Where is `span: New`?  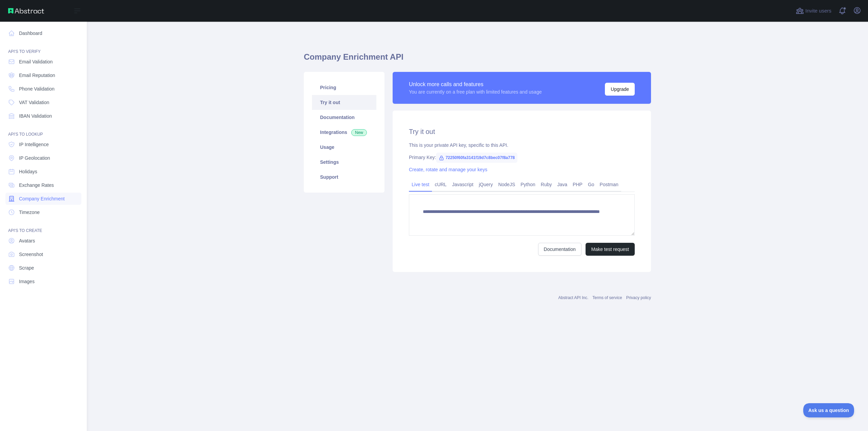
span: New is located at coordinates (359, 133).